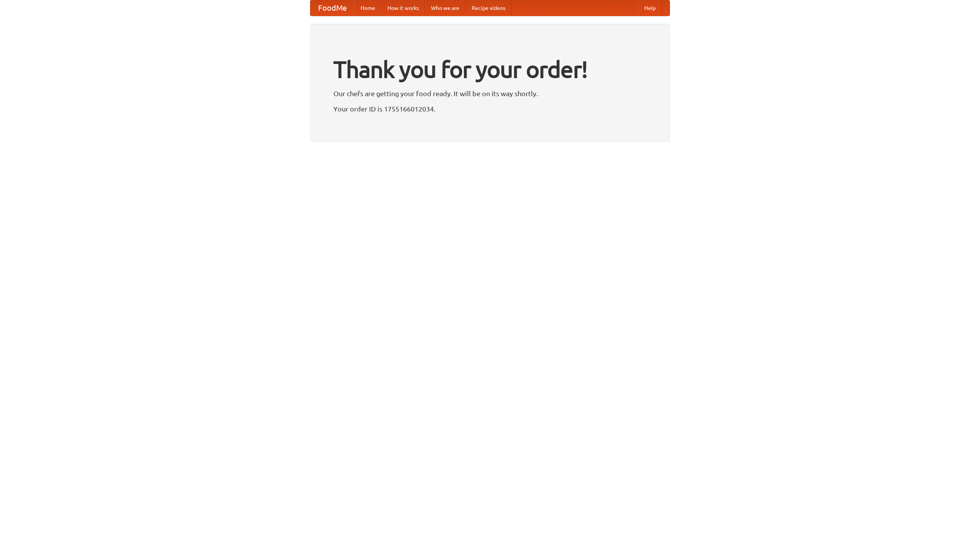 The height and width of the screenshot is (542, 980). I want to click on a: How it works, so click(403, 8).